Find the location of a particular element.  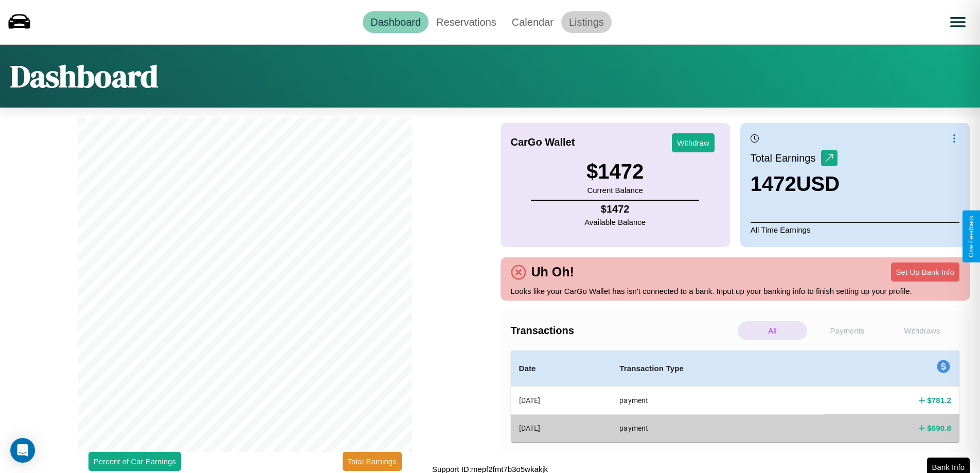

h1: Dashboard is located at coordinates (83, 76).